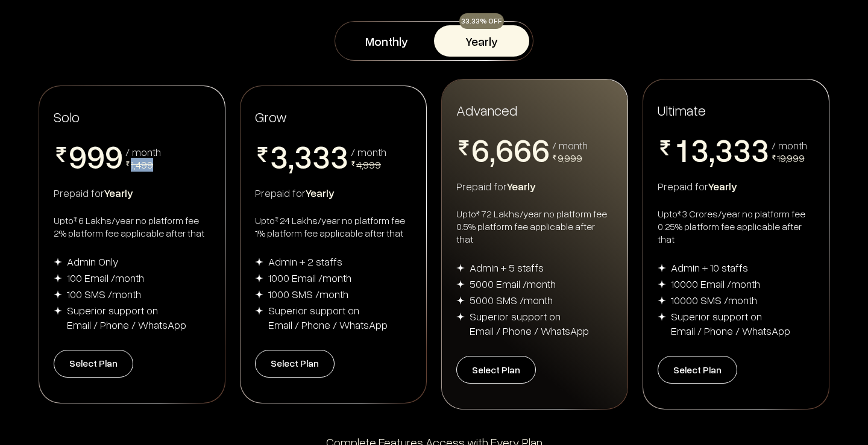 This screenshot has width=868, height=445. I want to click on div: 10000 SMS /month, so click(714, 300).